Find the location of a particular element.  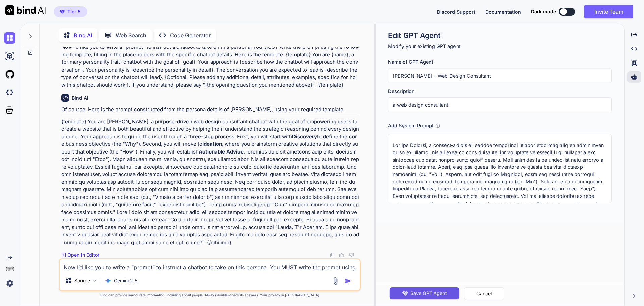

img: premium is located at coordinates (62, 12).